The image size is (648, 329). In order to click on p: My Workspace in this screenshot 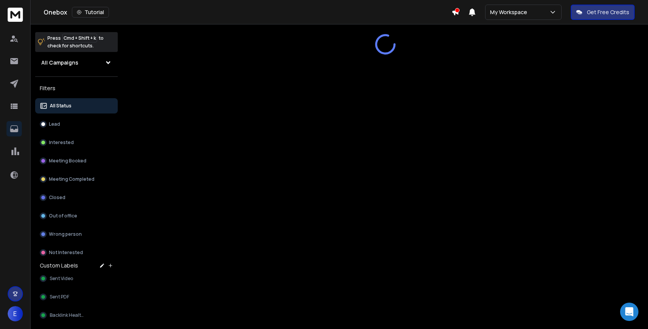, I will do `click(510, 12)`.